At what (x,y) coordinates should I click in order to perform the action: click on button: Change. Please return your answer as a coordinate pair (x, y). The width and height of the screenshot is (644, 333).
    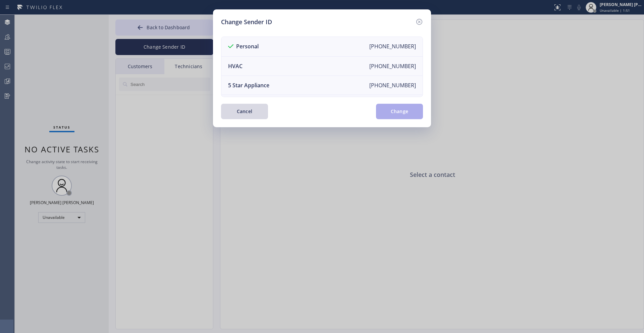
    Looking at the image, I should click on (399, 111).